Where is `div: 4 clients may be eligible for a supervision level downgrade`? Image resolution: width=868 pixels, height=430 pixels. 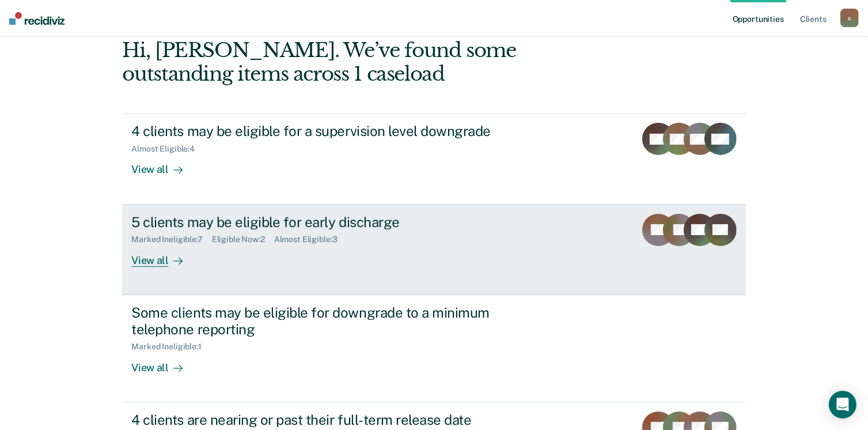
div: 4 clients may be eligible for a supervision level downgrade is located at coordinates (333, 131).